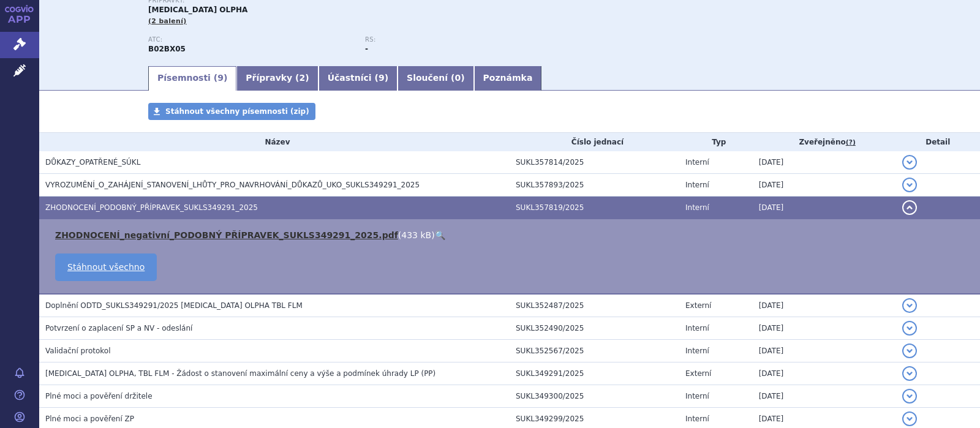 Image resolution: width=980 pixels, height=428 pixels. Describe the element at coordinates (594, 373) in the screenshot. I see `td: SUKL349291/2025` at that location.